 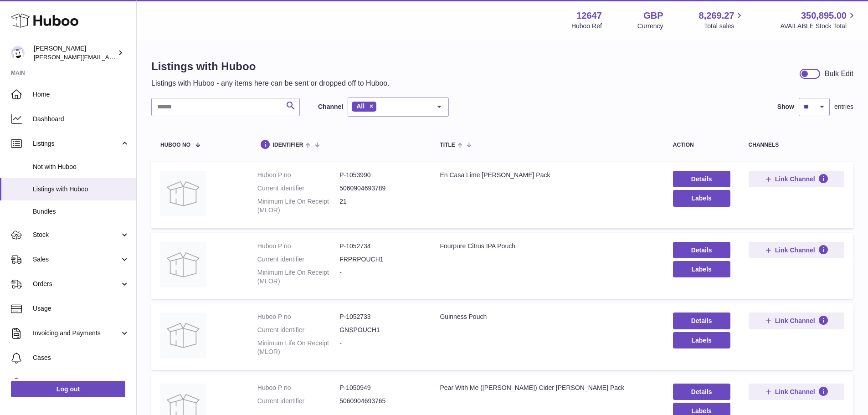 I want to click on span: 350,895.00, so click(x=824, y=16).